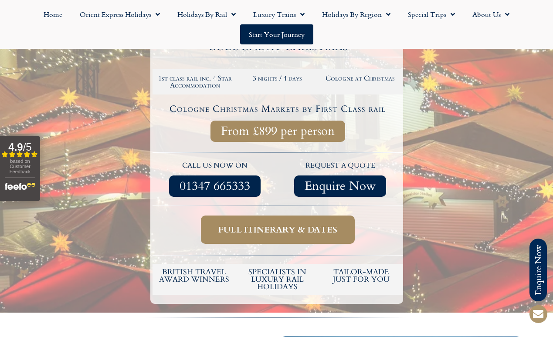 The width and height of the screenshot is (553, 337). What do you see at coordinates (277, 78) in the screenshot?
I see `h2: 3 nights / 4 days` at bounding box center [277, 78].